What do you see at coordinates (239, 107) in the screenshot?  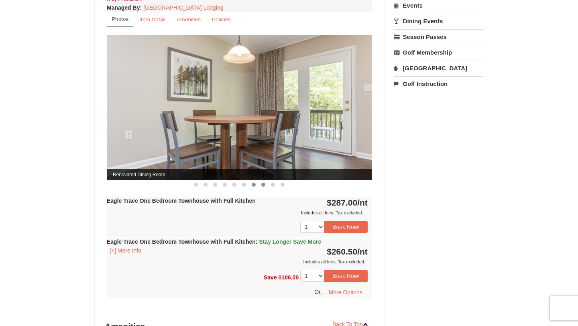 I see `img: Renovated Dining Room` at bounding box center [239, 107].